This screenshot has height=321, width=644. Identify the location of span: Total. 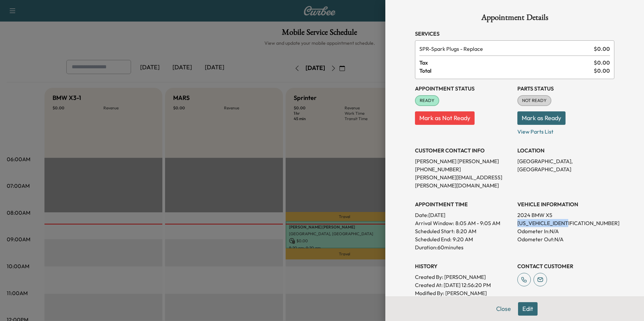
(506, 71).